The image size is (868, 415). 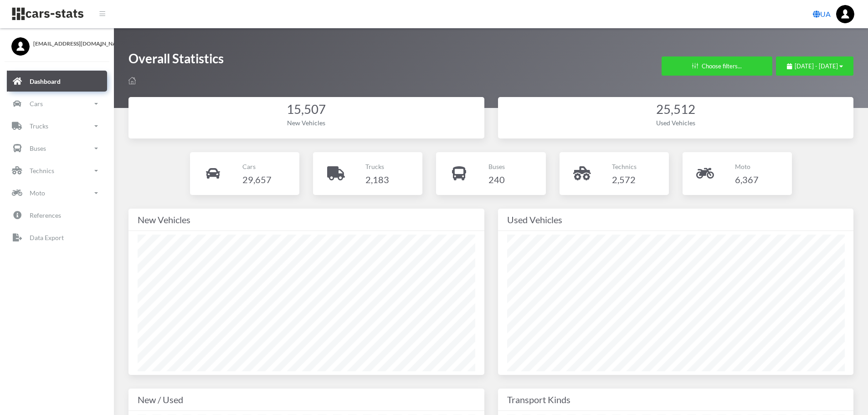 I want to click on a: Trucks, so click(x=57, y=126).